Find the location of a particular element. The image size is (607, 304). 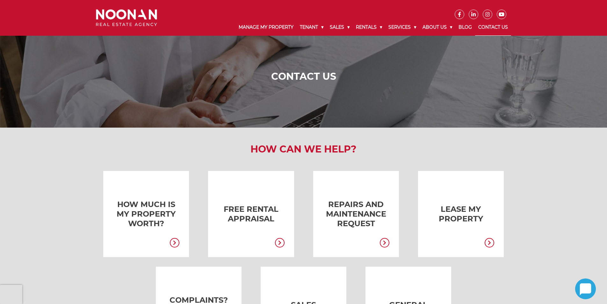

a: Contact Us is located at coordinates (493, 27).